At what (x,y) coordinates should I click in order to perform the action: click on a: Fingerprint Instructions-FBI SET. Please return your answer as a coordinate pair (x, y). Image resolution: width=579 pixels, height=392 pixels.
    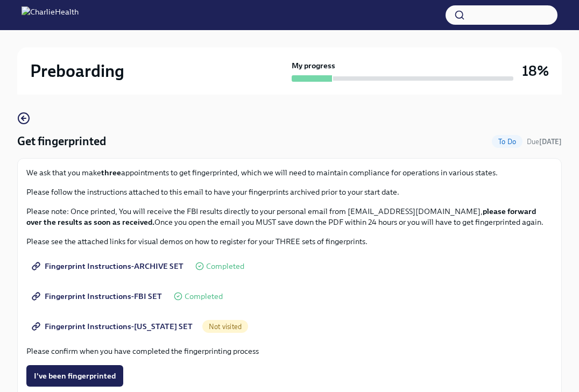
    Looking at the image, I should click on (98, 297).